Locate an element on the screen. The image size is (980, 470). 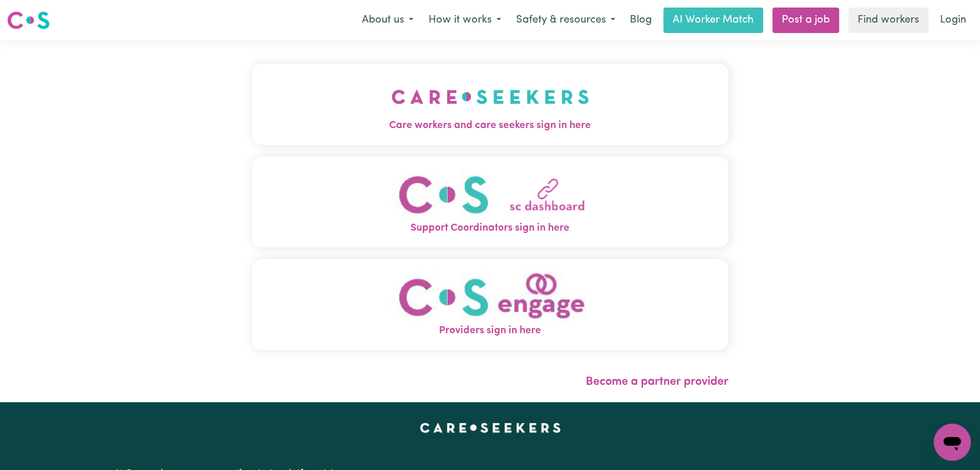
span: Providers sign in here is located at coordinates (490, 331).